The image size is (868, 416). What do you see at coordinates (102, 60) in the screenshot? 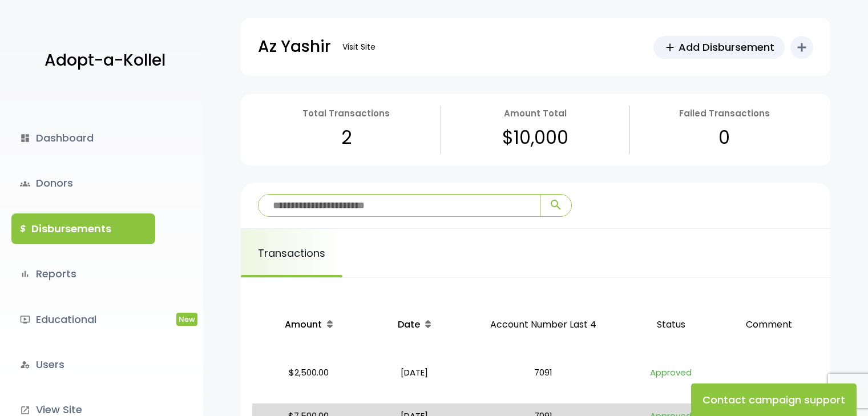
I see `a: Adopt-a-Kollel` at bounding box center [102, 60].